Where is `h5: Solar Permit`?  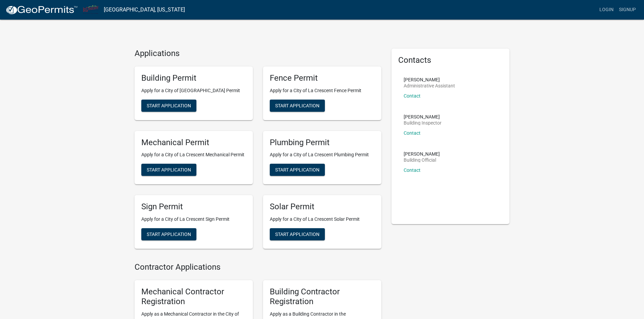
h5: Solar Permit is located at coordinates (322, 207).